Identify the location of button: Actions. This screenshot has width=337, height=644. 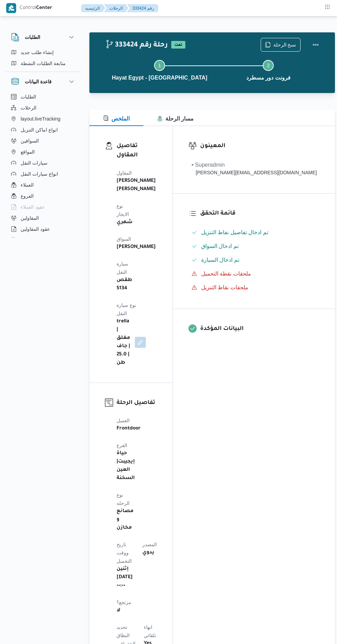
(316, 45).